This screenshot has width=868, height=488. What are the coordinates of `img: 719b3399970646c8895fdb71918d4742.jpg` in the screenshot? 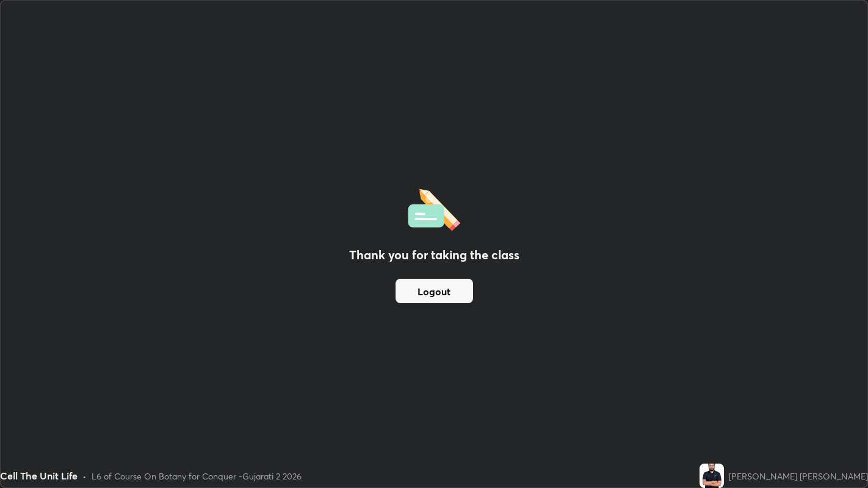 It's located at (711, 476).